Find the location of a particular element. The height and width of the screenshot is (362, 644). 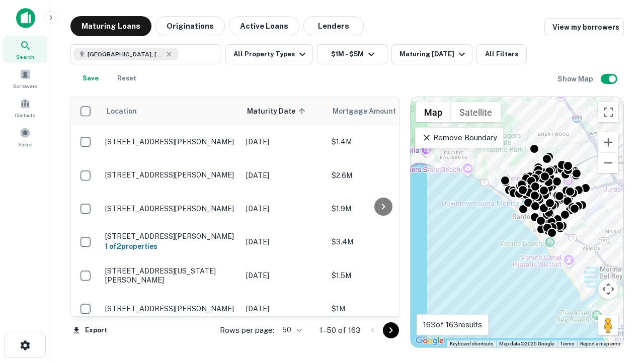

button: Go to next page is located at coordinates (391, 330).